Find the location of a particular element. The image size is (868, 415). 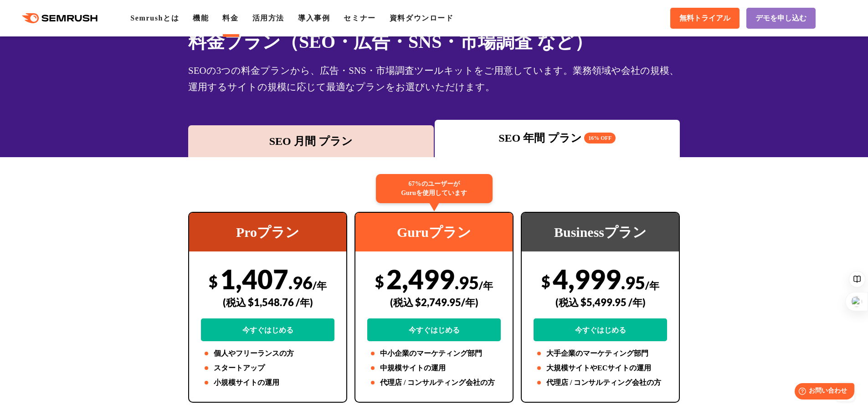

div: 2,499 is located at coordinates (433, 302).